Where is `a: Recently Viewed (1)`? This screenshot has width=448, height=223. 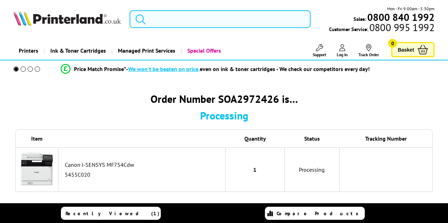 a: Recently Viewed (1) is located at coordinates (111, 214).